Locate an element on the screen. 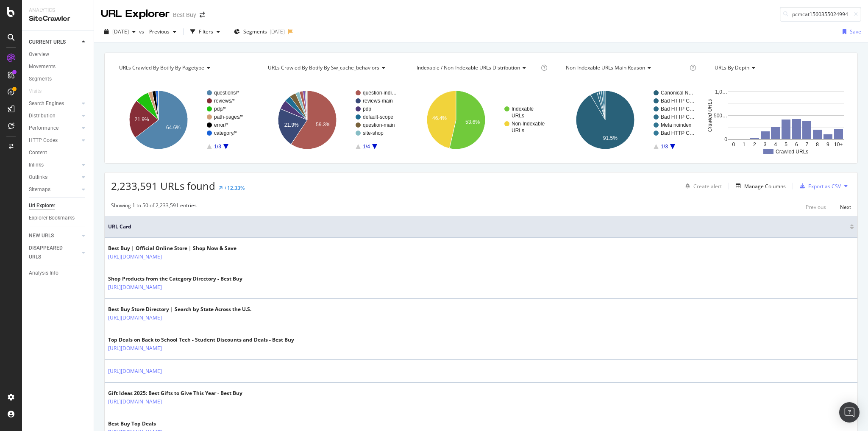 The height and width of the screenshot is (431, 868). text: 3 is located at coordinates (765, 144).